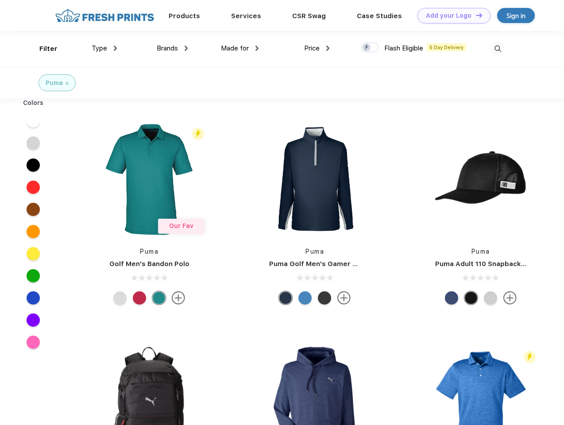  What do you see at coordinates (516, 15) in the screenshot?
I see `a: Sign in` at bounding box center [516, 15].